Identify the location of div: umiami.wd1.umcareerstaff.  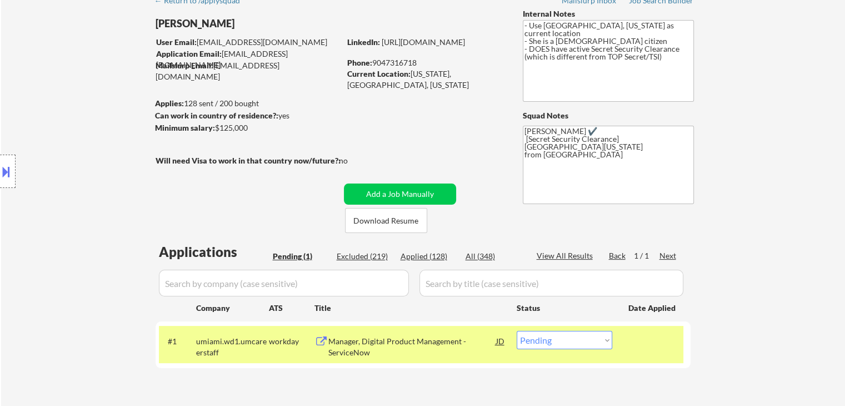
(232, 346).